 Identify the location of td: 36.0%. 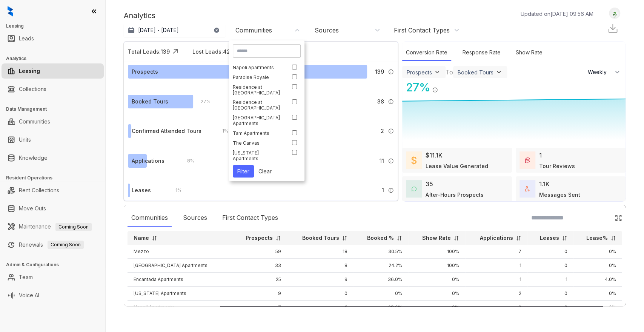
(380, 279).